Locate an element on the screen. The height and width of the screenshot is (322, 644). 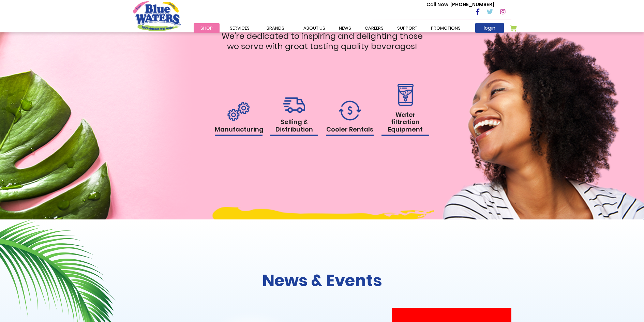
span: Brands is located at coordinates (275, 28).